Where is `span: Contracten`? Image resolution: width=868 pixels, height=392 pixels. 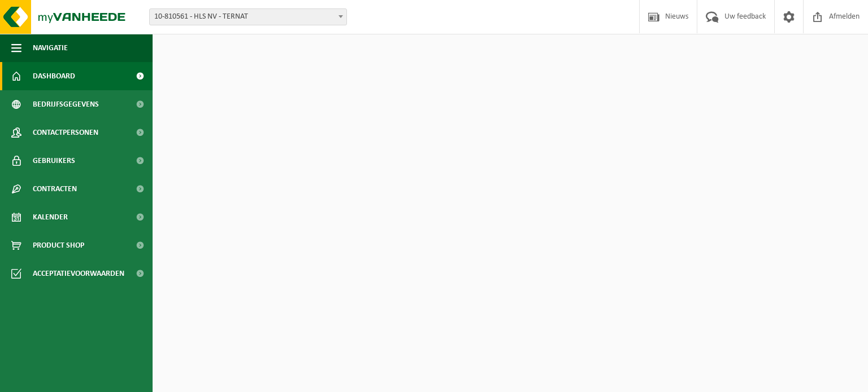 span: Contracten is located at coordinates (55, 189).